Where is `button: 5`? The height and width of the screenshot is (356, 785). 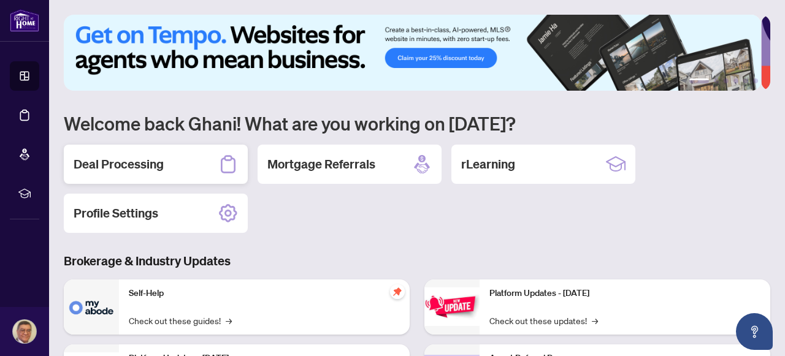
button: 5 is located at coordinates (746, 81).